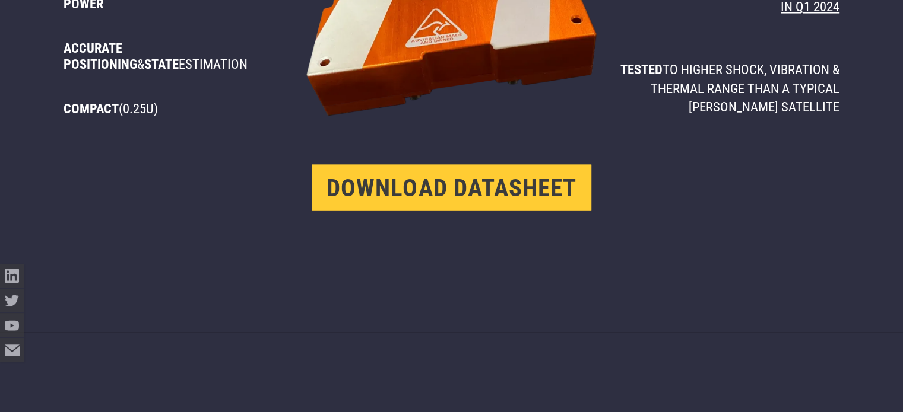 This screenshot has width=903, height=412. I want to click on h3: Accurate positioning state, so click(180, 56).